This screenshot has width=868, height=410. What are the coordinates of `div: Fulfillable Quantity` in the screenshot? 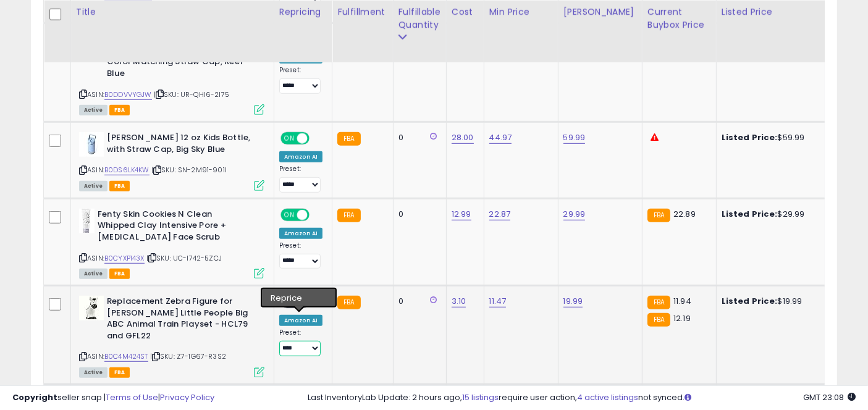 It's located at (419, 19).